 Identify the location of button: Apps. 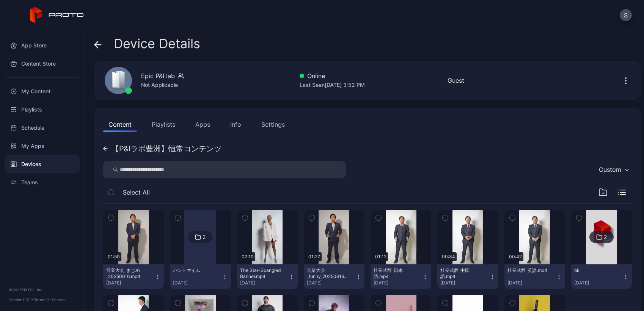
(202, 124).